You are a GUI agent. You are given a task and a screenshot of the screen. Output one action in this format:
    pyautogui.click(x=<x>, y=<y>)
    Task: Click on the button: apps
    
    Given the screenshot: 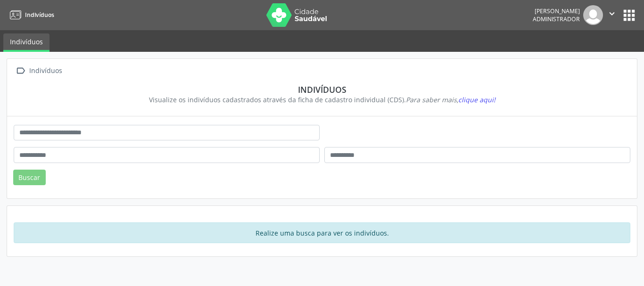 What is the action you would take?
    pyautogui.click(x=628, y=15)
    